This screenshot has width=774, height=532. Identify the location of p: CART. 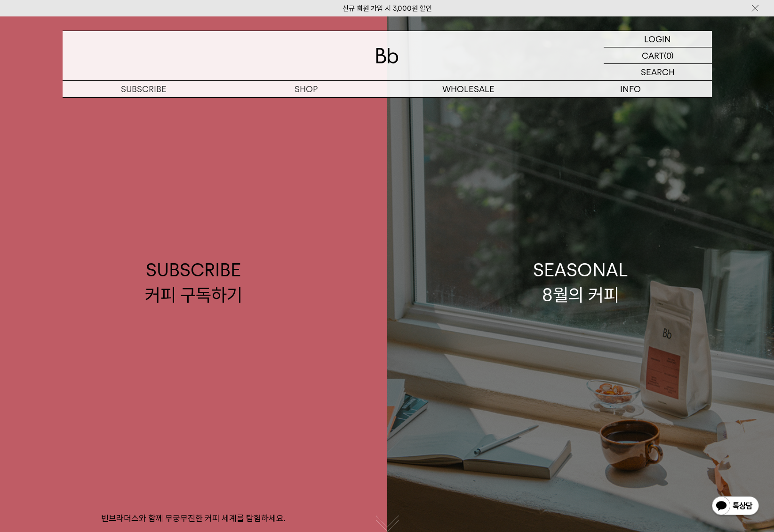
(652, 55).